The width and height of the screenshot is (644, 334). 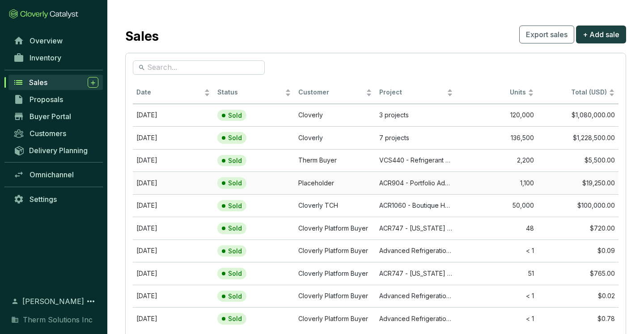 I want to click on td: Therm Buyer, so click(x=335, y=160).